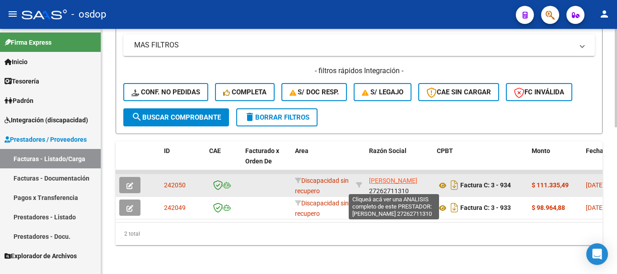 The height and width of the screenshot is (274, 617). I want to click on span: Padrón, so click(19, 101).